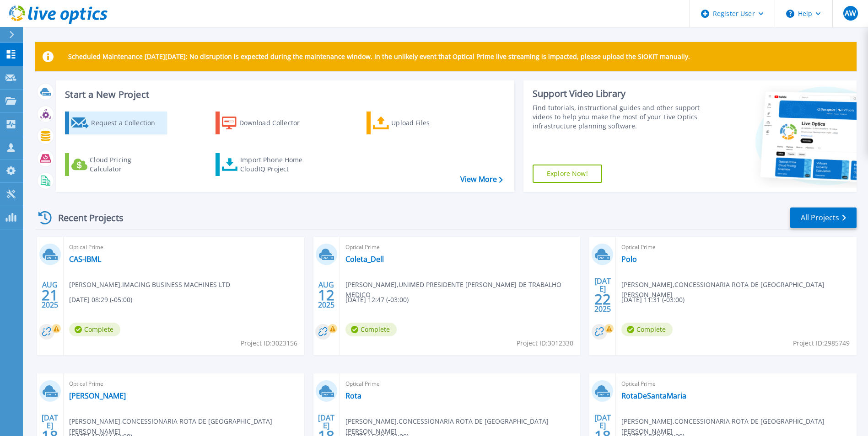 The width and height of the screenshot is (868, 436). Describe the element at coordinates (127, 123) in the screenshot. I see `div: Request a Collection` at that location.